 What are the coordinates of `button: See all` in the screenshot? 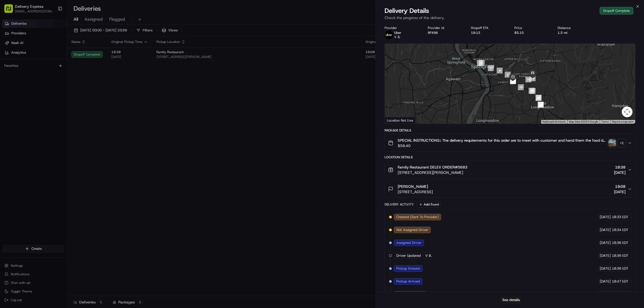 It's located at (90, 72).